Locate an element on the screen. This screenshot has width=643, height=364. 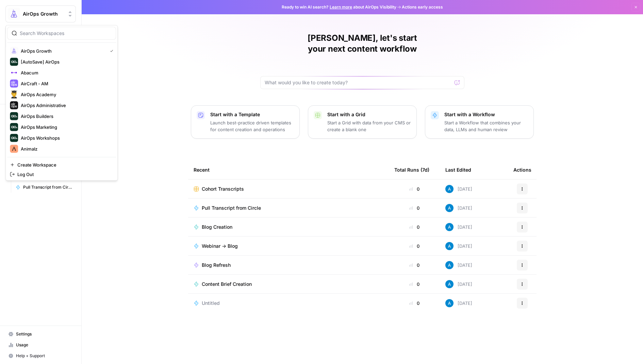
div: Actions is located at coordinates (523, 170).